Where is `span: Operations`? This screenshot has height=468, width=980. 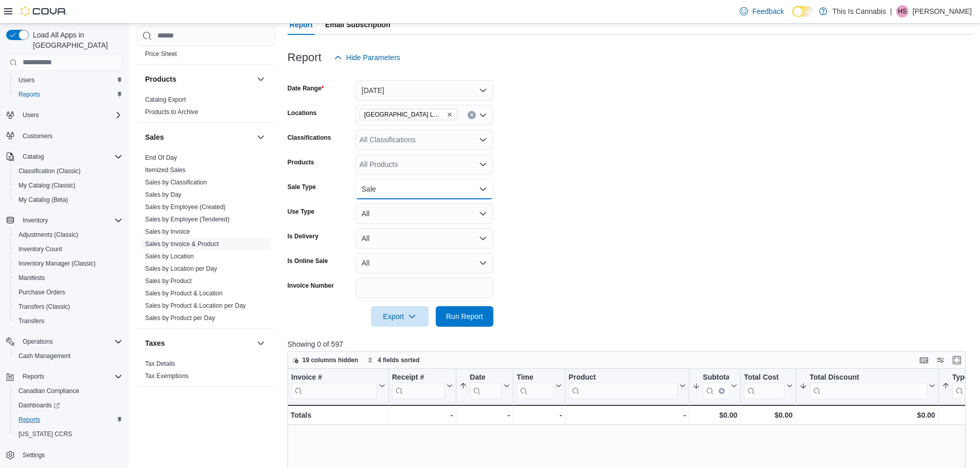
span: Operations is located at coordinates (70, 342).